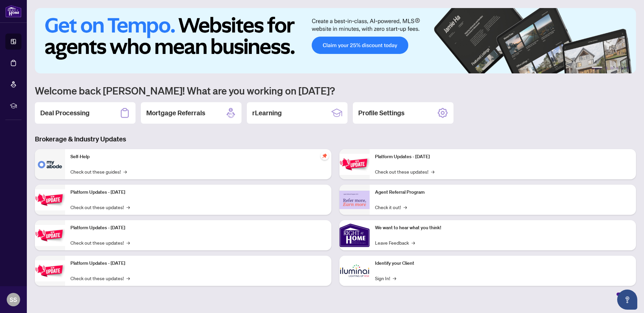  I want to click on a: Sign In!→, so click(385, 278).